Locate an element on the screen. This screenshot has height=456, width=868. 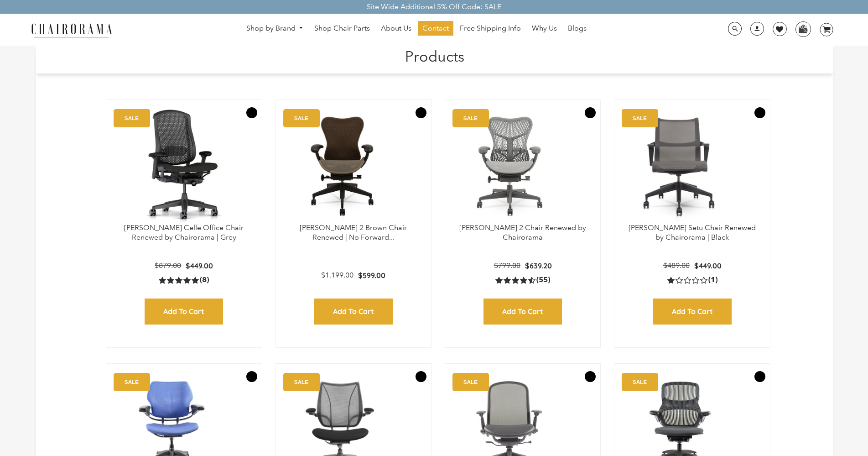
h1: Products is located at coordinates (435, 55).